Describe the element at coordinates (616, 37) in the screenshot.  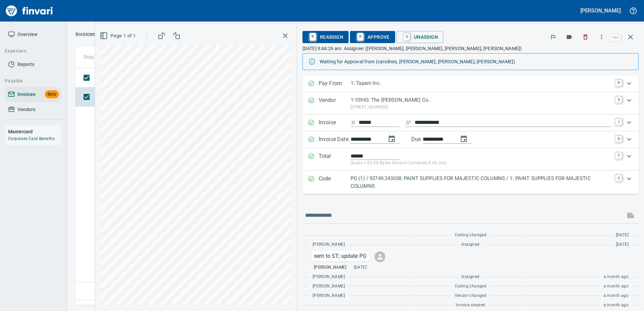
I see `a: esc` at that location.